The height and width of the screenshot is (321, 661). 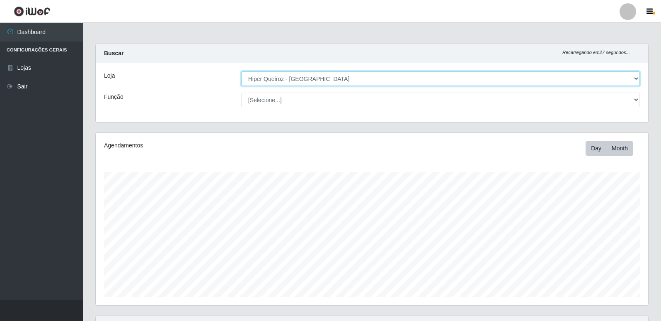 I want to click on i: Recarregando em 27 segundos..., so click(x=596, y=52).